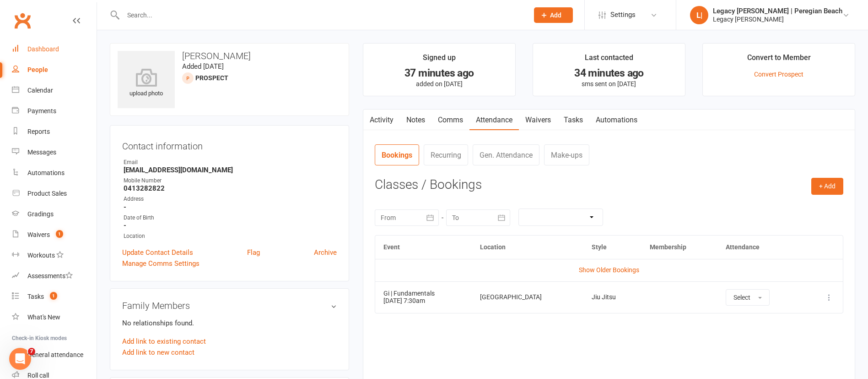 The image size is (868, 379). I want to click on span: Add, so click(555, 15).